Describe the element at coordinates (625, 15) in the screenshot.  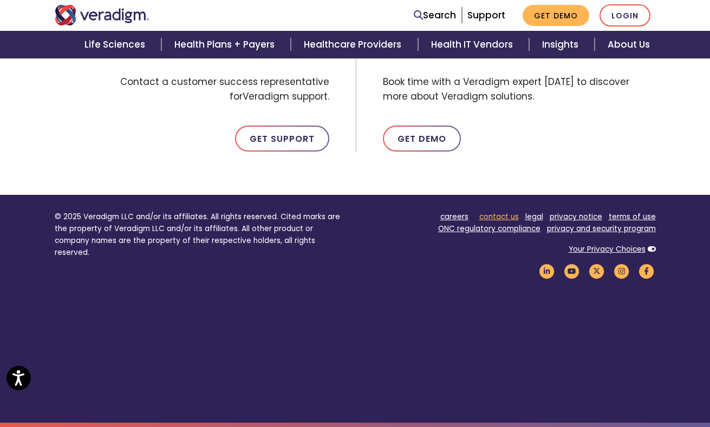
I see `a: Login` at that location.